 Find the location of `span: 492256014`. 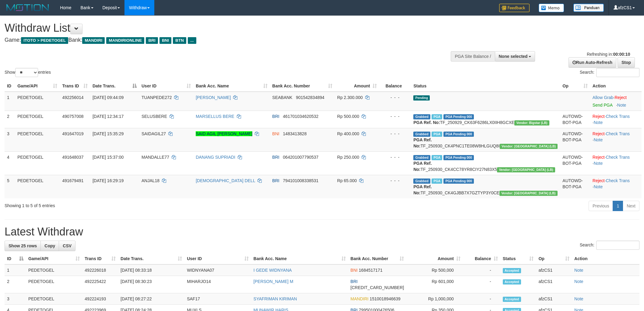

span: 492256014 is located at coordinates (73, 97).